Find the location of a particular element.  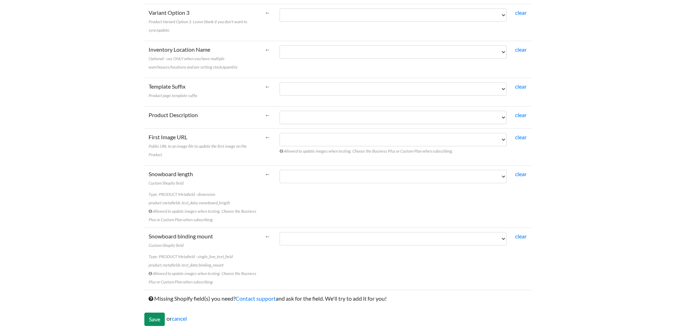

span: Type: PRODUCT Metafield - dimension is located at coordinates (182, 194).